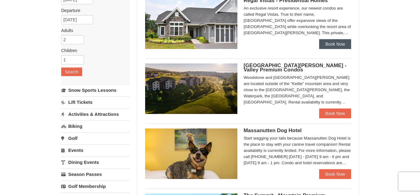 This screenshot has height=195, width=420. I want to click on a: Biking, so click(95, 126).